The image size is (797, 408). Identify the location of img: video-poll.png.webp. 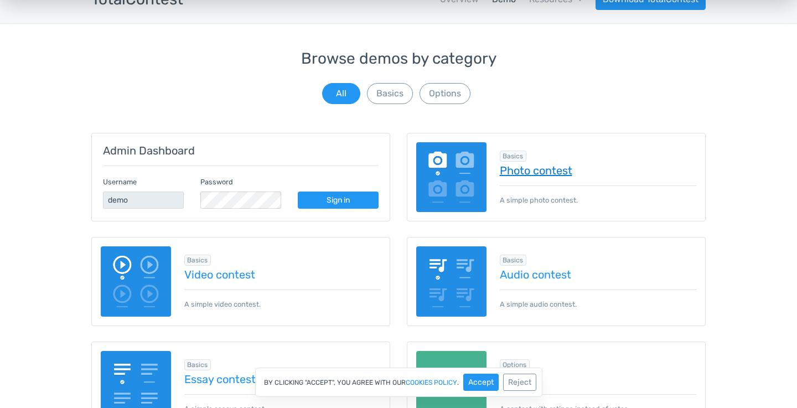
(136, 281).